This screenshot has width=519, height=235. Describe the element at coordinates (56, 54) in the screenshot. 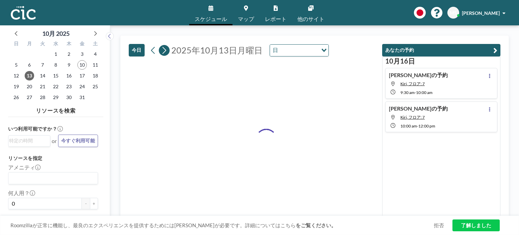

I see `span: 2025年10月1日水曜日` at that location.